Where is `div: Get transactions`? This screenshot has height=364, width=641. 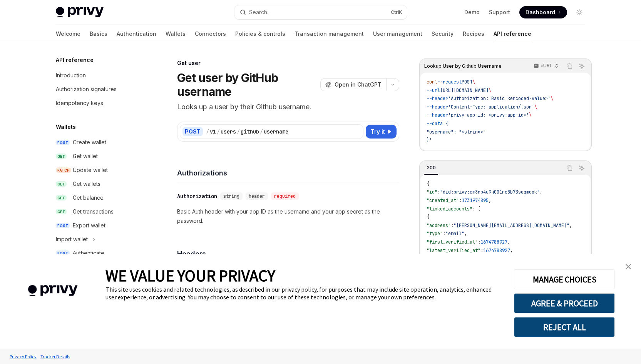
div: Get transactions is located at coordinates (93, 211).